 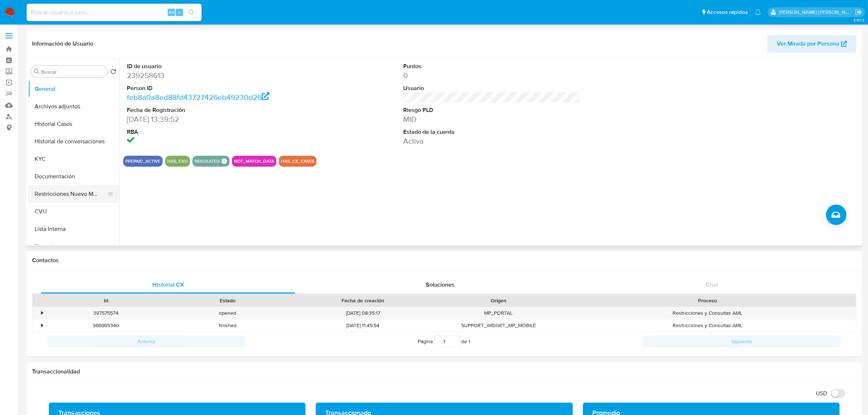 What do you see at coordinates (147, 341) in the screenshot?
I see `button: Anterior` at bounding box center [147, 341].